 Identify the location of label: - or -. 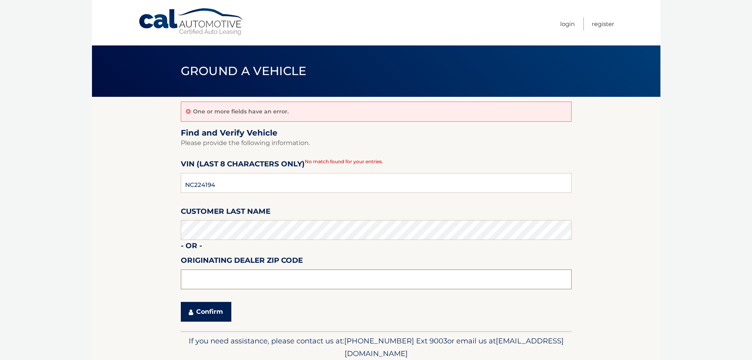
(192, 247).